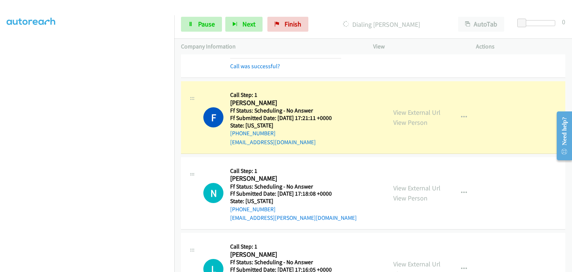 This screenshot has height=272, width=572. Describe the element at coordinates (255, 66) in the screenshot. I see `a: Call was successful?` at that location.